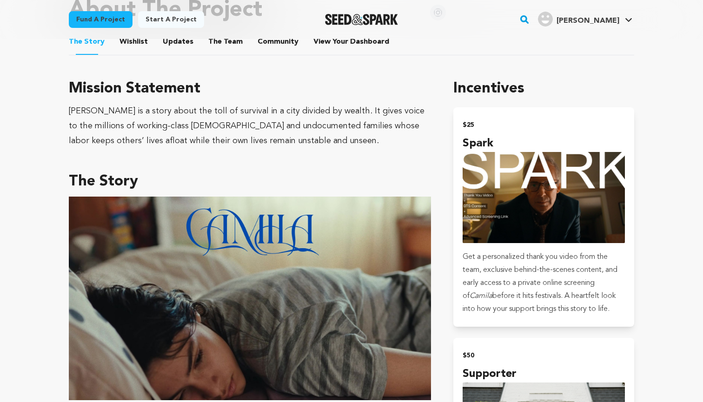 This screenshot has width=703, height=402. I want to click on h3: The Story, so click(250, 182).